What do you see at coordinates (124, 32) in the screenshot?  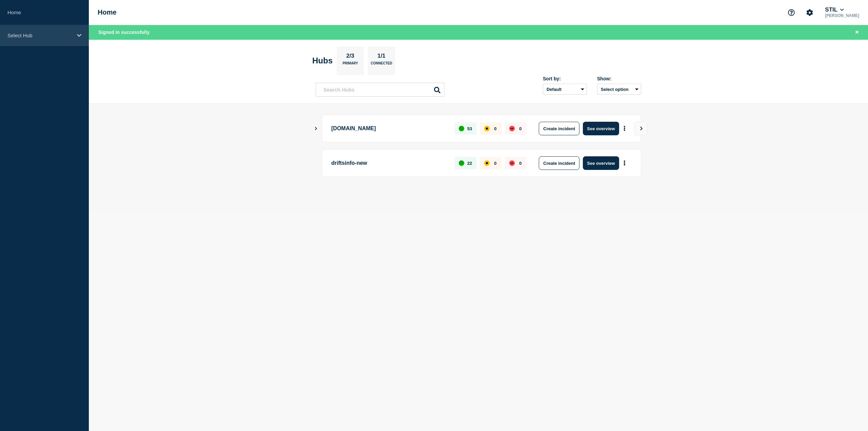 I see `span: Signed in successfully` at bounding box center [124, 32].